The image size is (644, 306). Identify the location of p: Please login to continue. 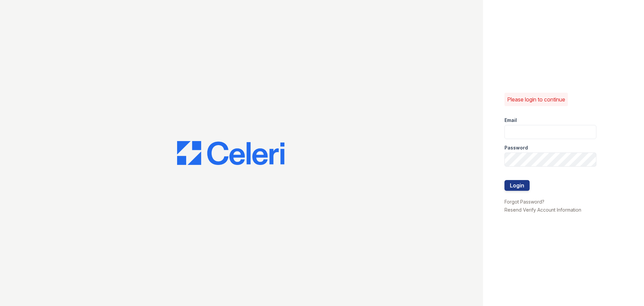
(536, 99).